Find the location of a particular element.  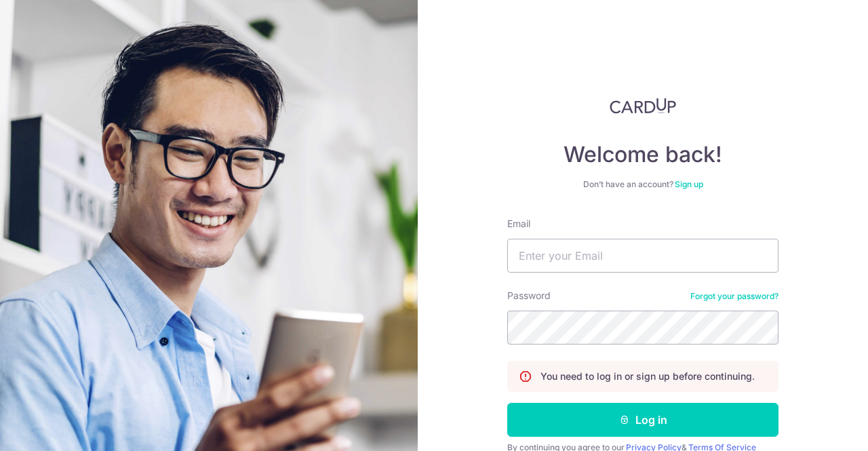

h4: Welcome back! is located at coordinates (643, 154).